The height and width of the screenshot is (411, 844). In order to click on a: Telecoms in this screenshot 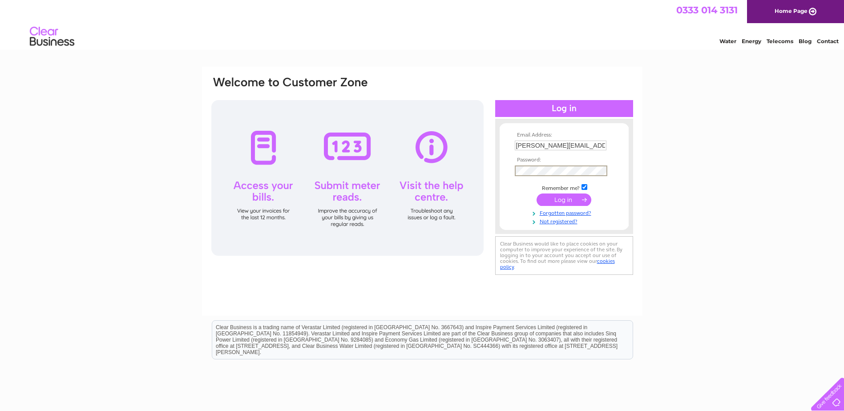, I will do `click(780, 41)`.